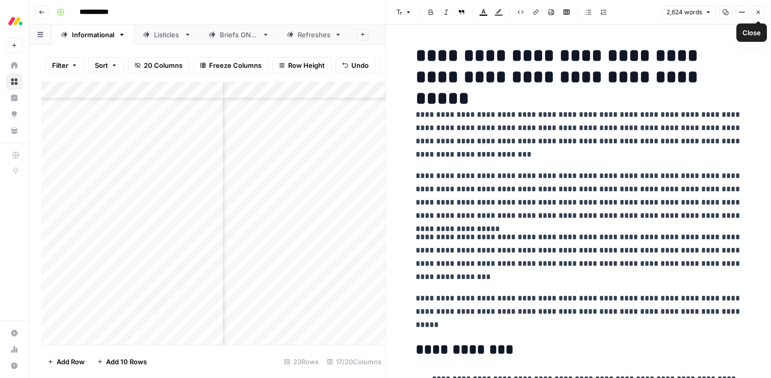 The width and height of the screenshot is (771, 378). What do you see at coordinates (684, 12) in the screenshot?
I see `span: 2,624 words` at bounding box center [684, 12].